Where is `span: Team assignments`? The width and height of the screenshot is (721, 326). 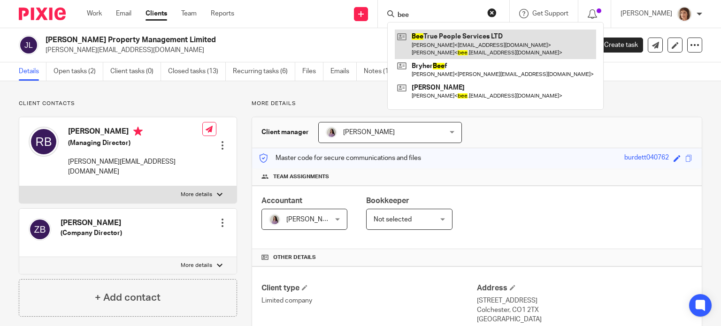 span: Team assignments is located at coordinates (301, 177).